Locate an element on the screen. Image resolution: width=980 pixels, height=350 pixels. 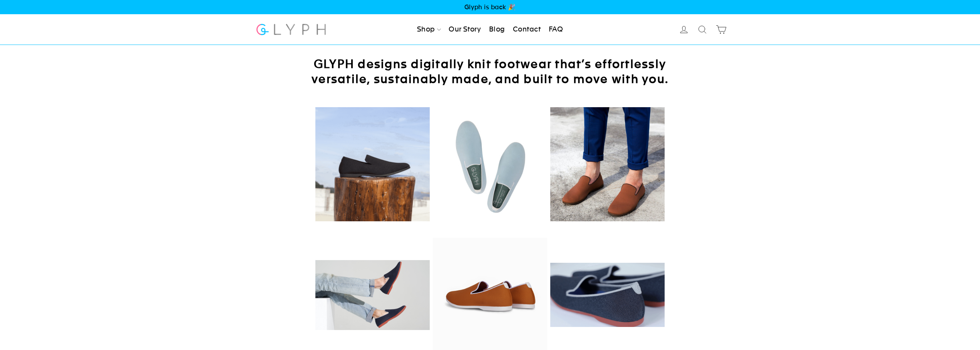
a: Our Story is located at coordinates (465, 29).